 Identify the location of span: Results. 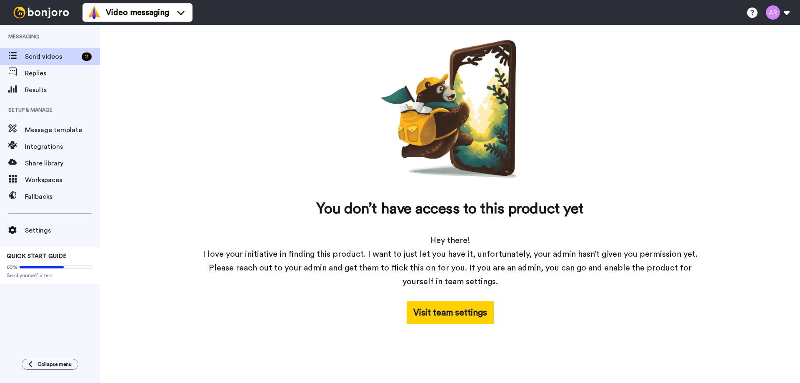
(62, 90).